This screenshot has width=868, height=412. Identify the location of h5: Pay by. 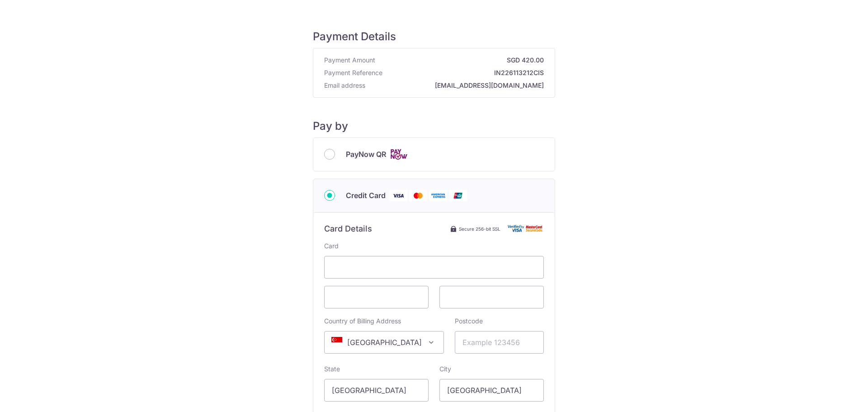
(434, 126).